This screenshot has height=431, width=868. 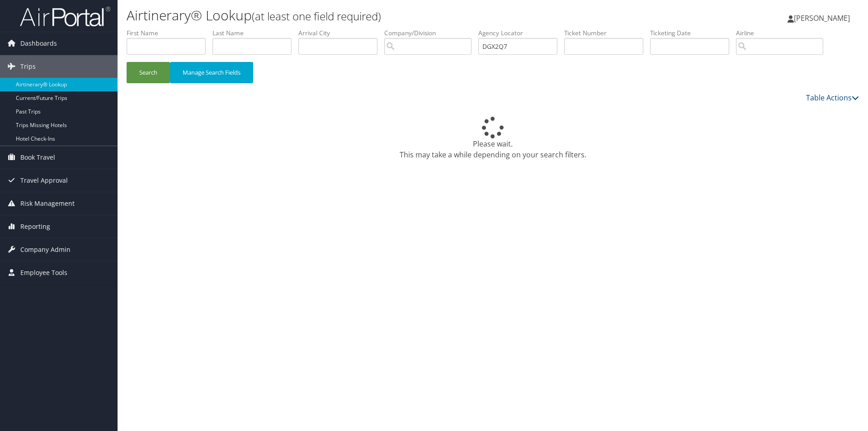 What do you see at coordinates (44, 181) in the screenshot?
I see `span: Travel Approval` at bounding box center [44, 181].